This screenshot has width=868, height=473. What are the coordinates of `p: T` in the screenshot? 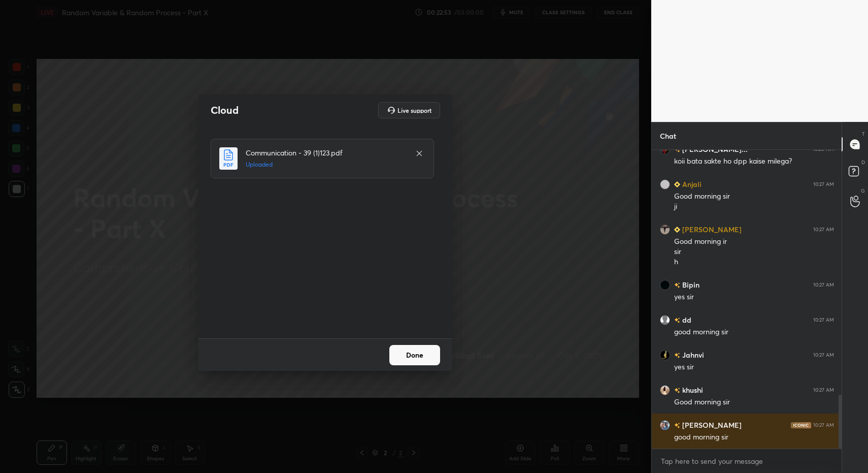 It's located at (864, 134).